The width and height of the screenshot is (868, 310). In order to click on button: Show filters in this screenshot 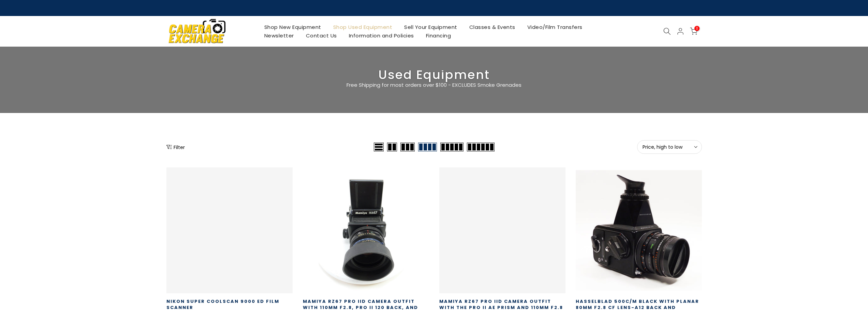, I will do `click(175, 147)`.